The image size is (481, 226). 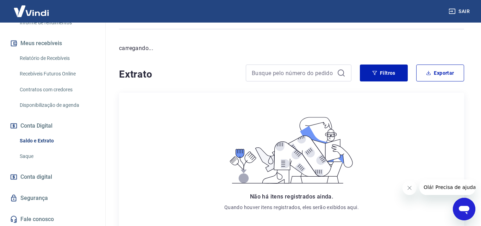 What do you see at coordinates (52, 126) in the screenshot?
I see `button: Conta Digital` at bounding box center [52, 126].